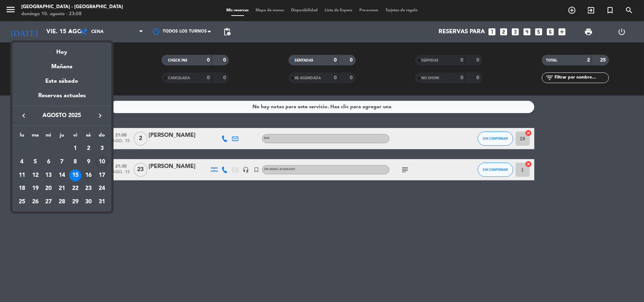 The width and height of the screenshot is (644, 302). I want to click on div: 6, so click(48, 162).